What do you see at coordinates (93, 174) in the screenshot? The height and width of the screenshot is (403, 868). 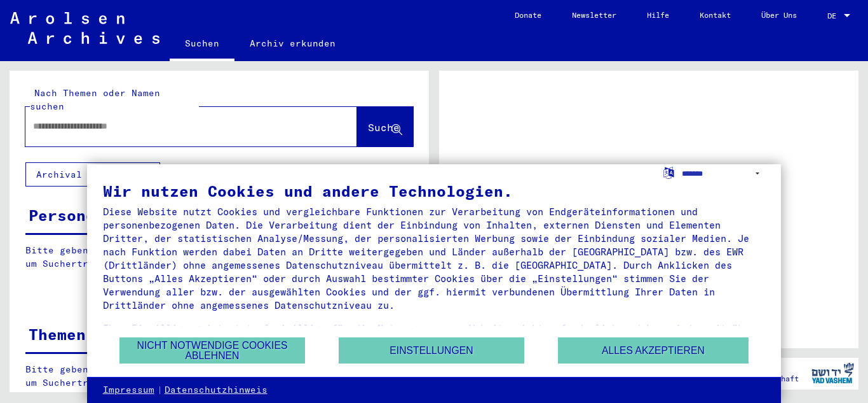 I see `button: Archival tree units` at bounding box center [93, 174].